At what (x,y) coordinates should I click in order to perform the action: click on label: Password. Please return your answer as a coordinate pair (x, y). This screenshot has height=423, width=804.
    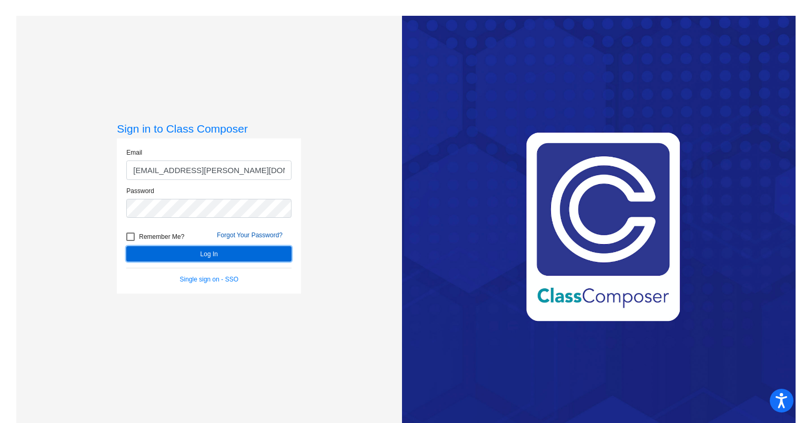
    Looking at the image, I should click on (140, 191).